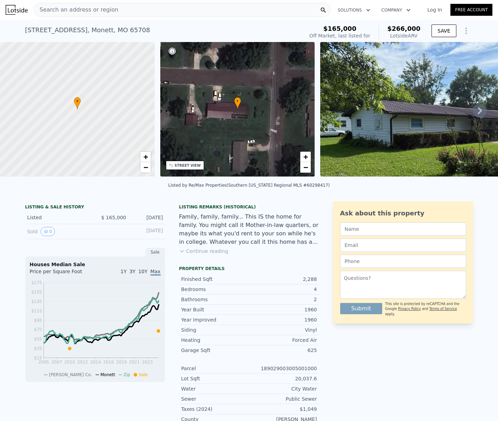  I want to click on tspan: 2010, so click(69, 362).